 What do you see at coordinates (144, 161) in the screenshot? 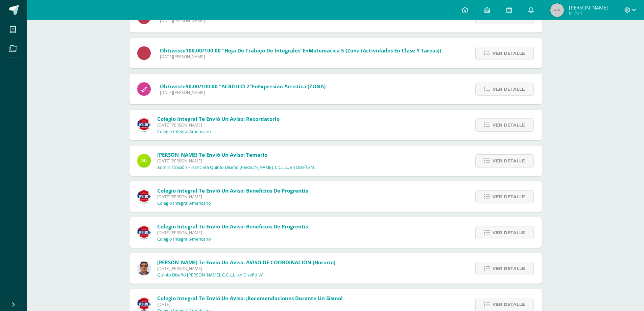
I see `img: 8f4af3fe6ec010f2c87a2f17fab5bf8c.png` at bounding box center [144, 161].